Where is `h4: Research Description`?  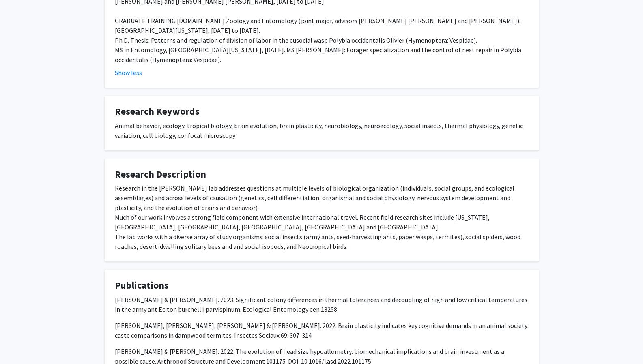
h4: Research Description is located at coordinates (322, 174).